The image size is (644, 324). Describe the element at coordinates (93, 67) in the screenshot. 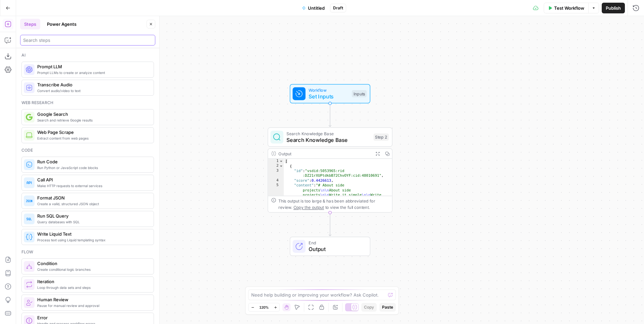

I see `span: Prompt LLM` at that location.